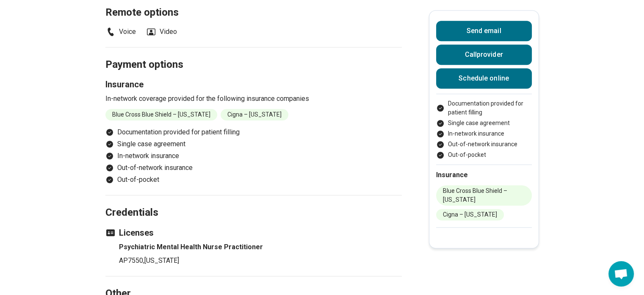  What do you see at coordinates (254, 98) in the screenshot?
I see `p: In-network coverage provided for the following insurance companies` at bounding box center [254, 98].